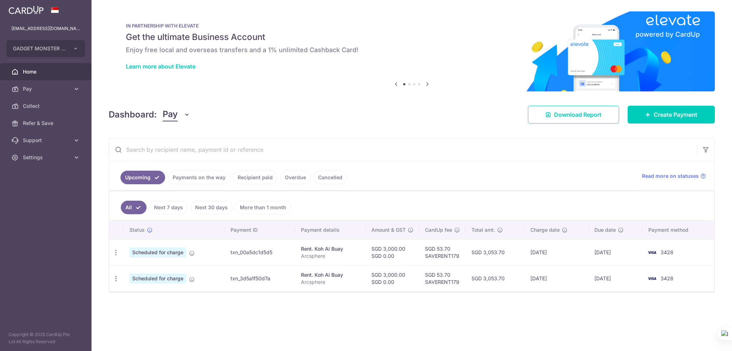  I want to click on a: More than 1 month, so click(263, 208).